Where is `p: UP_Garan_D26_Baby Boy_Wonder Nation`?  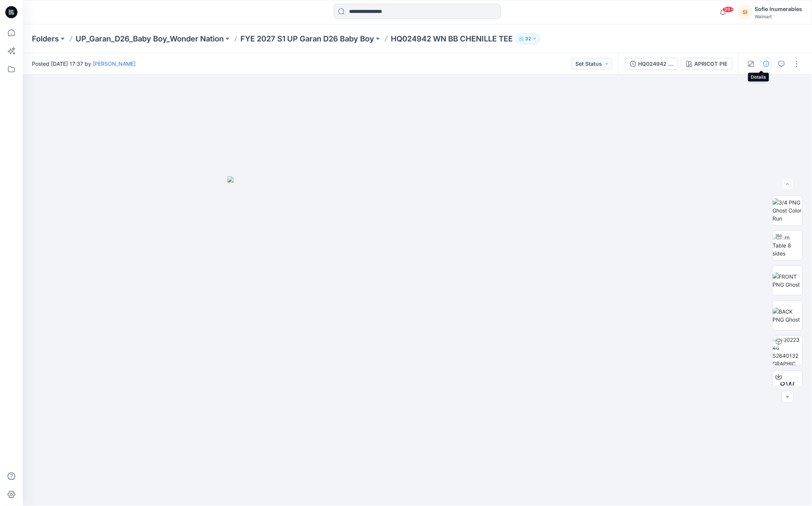
p: UP_Garan_D26_Baby Boy_Wonder Nation is located at coordinates (150, 39).